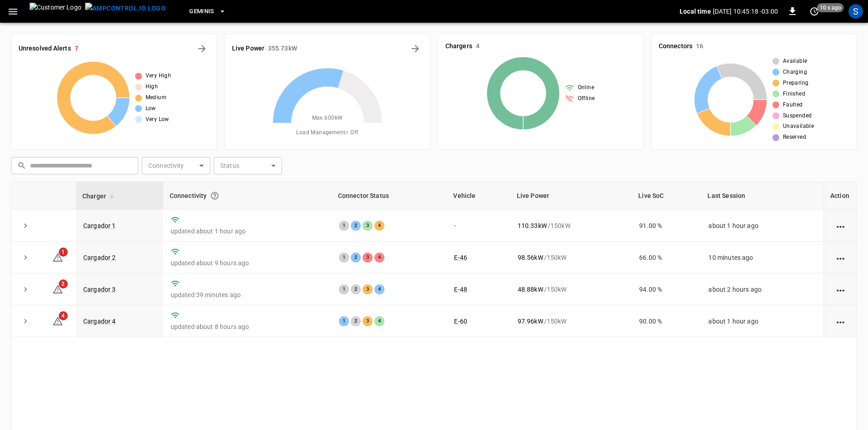  I want to click on p: updated 39 minutes ago, so click(247, 295).